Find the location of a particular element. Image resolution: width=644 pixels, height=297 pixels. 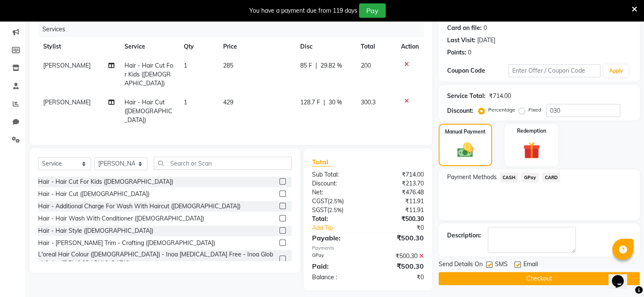

th: Action is located at coordinates (410, 47).